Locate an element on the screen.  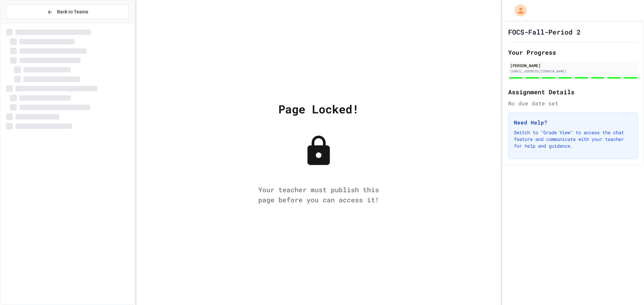
h3: Need Help? is located at coordinates (573, 122).